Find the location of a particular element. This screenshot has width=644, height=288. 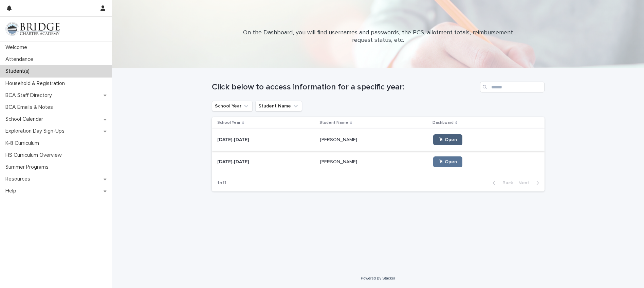

span: Next is located at coordinates (526, 183).